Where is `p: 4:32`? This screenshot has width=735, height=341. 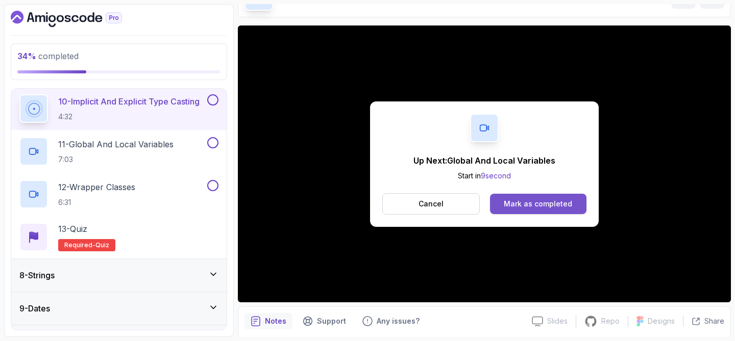
p: 4:32 is located at coordinates (129, 117).